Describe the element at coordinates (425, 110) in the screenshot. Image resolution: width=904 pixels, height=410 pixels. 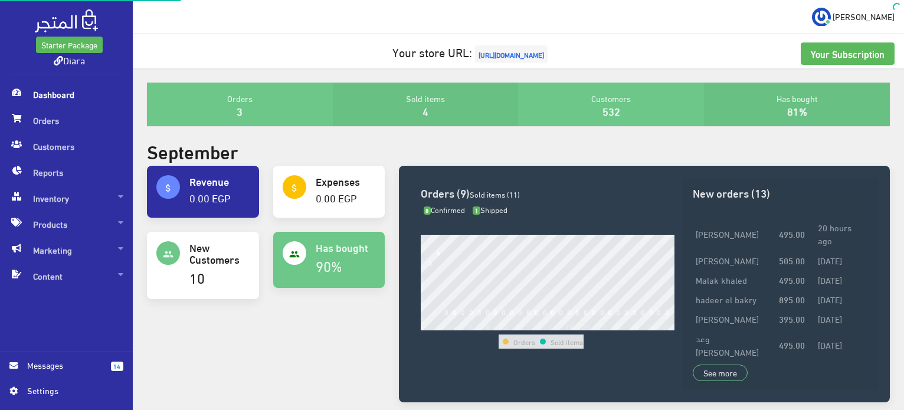
I see `a: 4` at that location.